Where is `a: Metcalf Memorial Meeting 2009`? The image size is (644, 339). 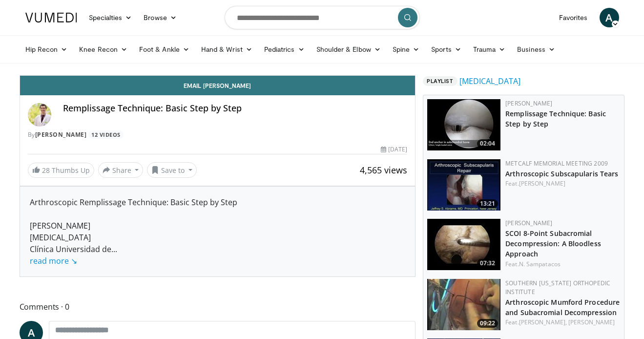 a: Metcalf Memorial Meeting 2009 is located at coordinates (557, 163).